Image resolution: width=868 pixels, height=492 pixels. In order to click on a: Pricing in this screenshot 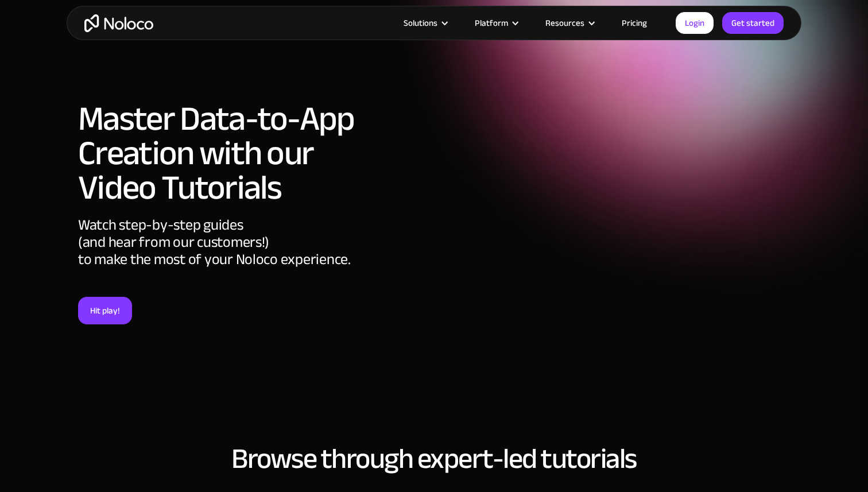, I will do `click(634, 23)`.